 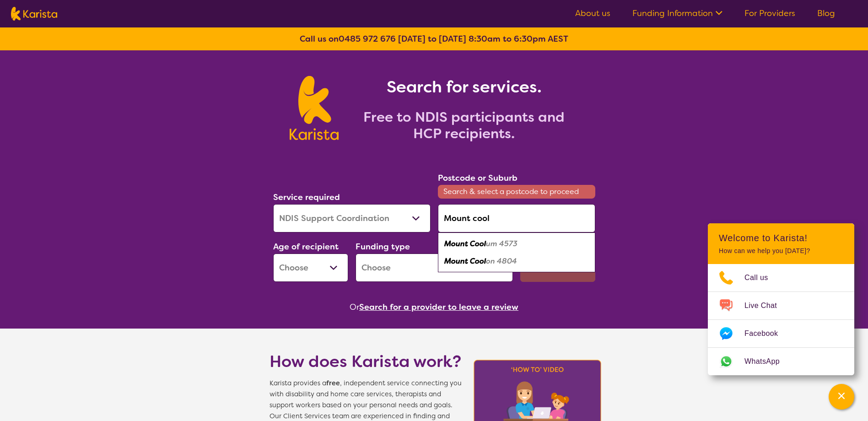 What do you see at coordinates (516, 244) in the screenshot?
I see `div: Mount Coolum 4573` at bounding box center [516, 244].